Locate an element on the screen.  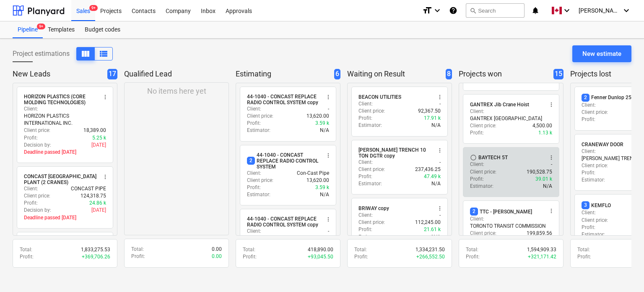
p: 124,318.75 is located at coordinates (93, 195).